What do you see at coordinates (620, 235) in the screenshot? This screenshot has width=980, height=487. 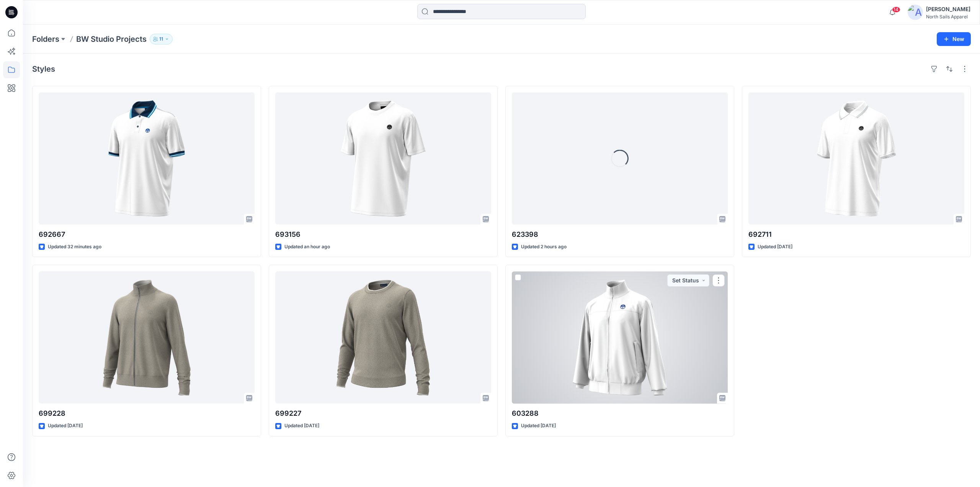 I see `p: 623398` at bounding box center [620, 235].